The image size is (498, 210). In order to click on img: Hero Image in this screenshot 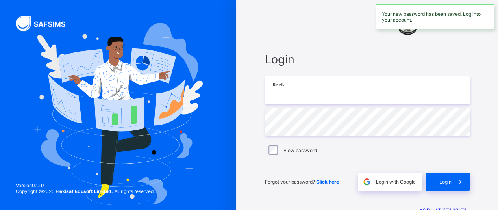, I will do `click(118, 114)`.